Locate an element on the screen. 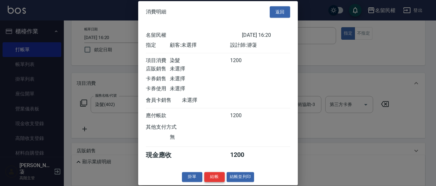  div: 應付帳款 is located at coordinates (158, 115).